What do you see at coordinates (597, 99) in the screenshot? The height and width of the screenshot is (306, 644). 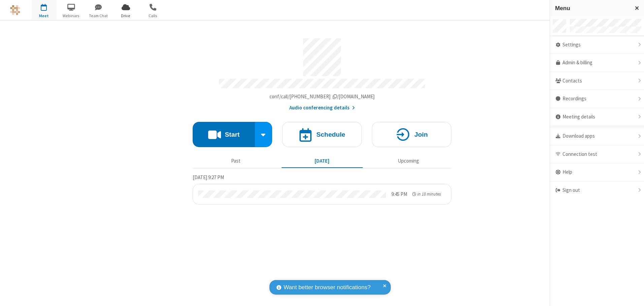 I see `div: Recordings` at bounding box center [597, 99].